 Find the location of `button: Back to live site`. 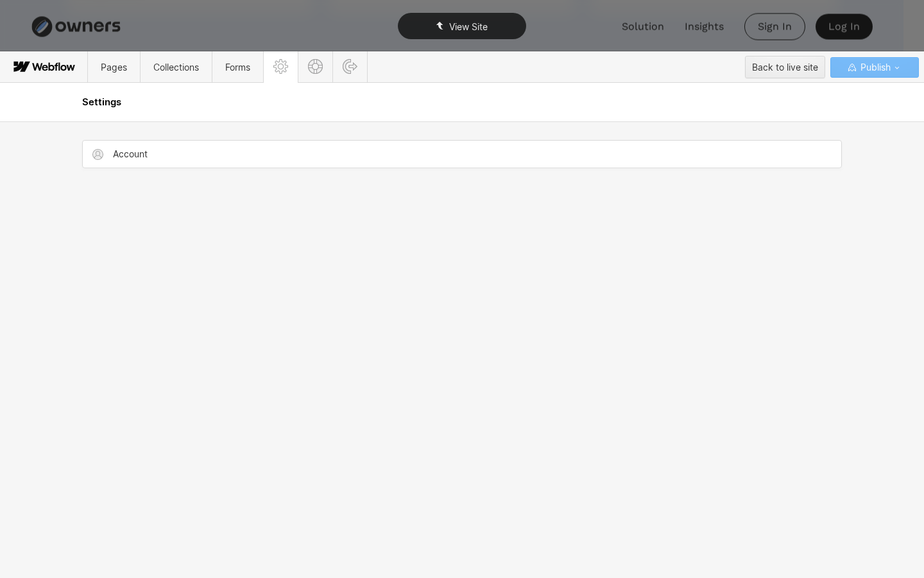

button: Back to live site is located at coordinates (785, 67).